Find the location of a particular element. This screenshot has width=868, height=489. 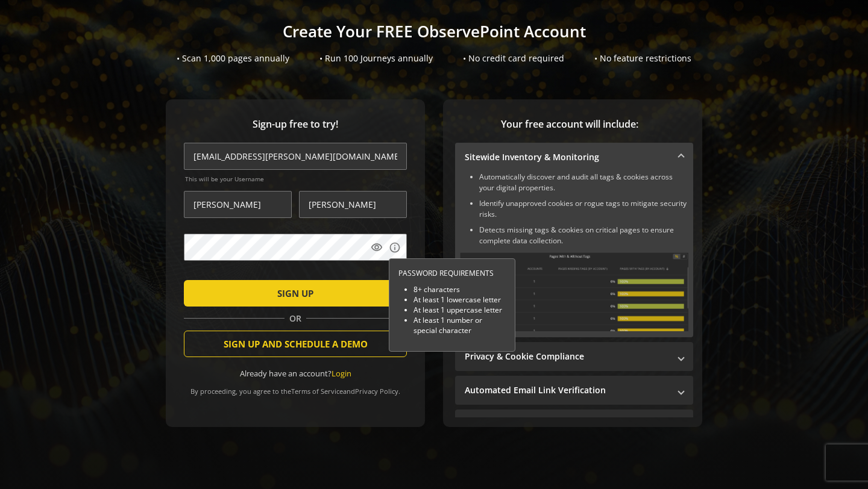

mat-expansion-panel-header: Performance Monitoring with Web Vitals is located at coordinates (573, 424).